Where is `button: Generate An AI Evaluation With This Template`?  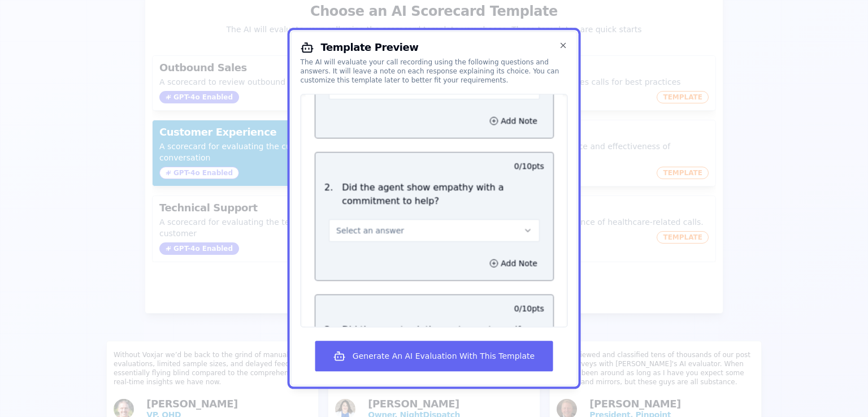 button: Generate An AI Evaluation With This Template is located at coordinates (434, 356).